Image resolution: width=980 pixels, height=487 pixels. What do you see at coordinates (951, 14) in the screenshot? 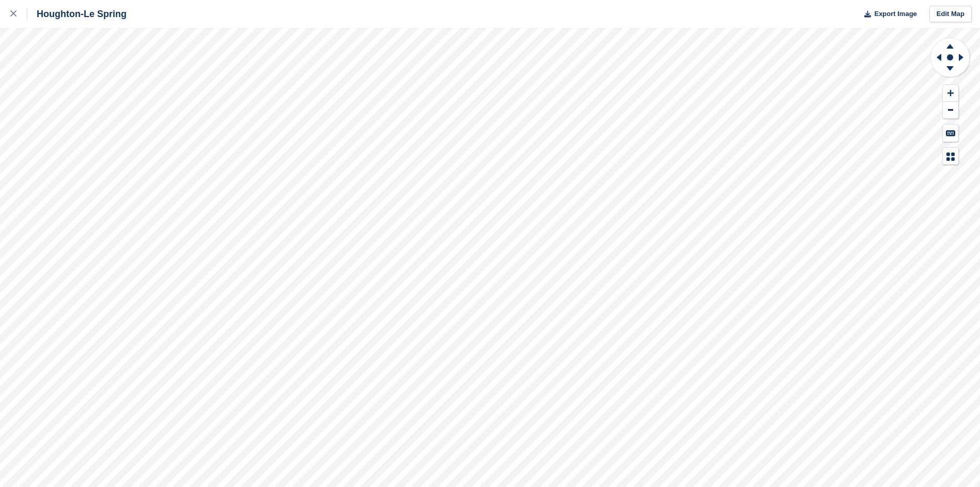
I see `a: Edit Map` at bounding box center [951, 14].